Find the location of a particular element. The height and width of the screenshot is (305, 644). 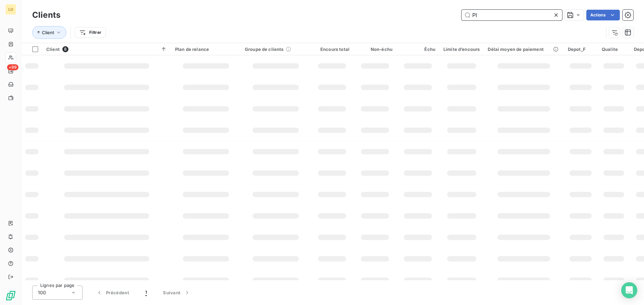

h3: Clients is located at coordinates (46, 15).